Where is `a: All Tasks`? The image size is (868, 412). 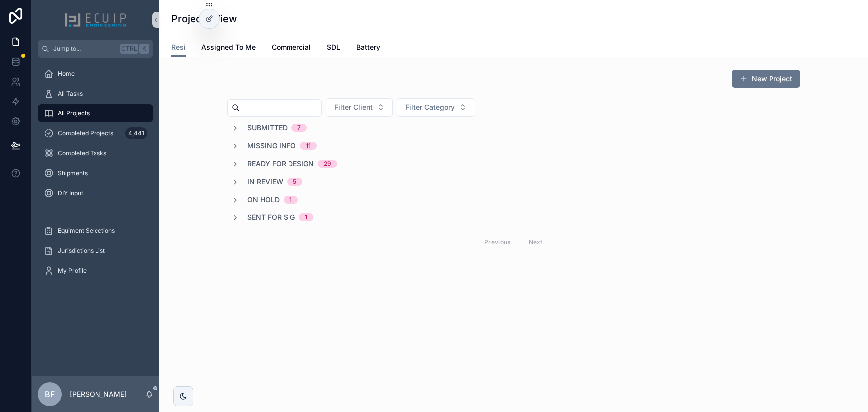
a: All Tasks is located at coordinates (96, 94).